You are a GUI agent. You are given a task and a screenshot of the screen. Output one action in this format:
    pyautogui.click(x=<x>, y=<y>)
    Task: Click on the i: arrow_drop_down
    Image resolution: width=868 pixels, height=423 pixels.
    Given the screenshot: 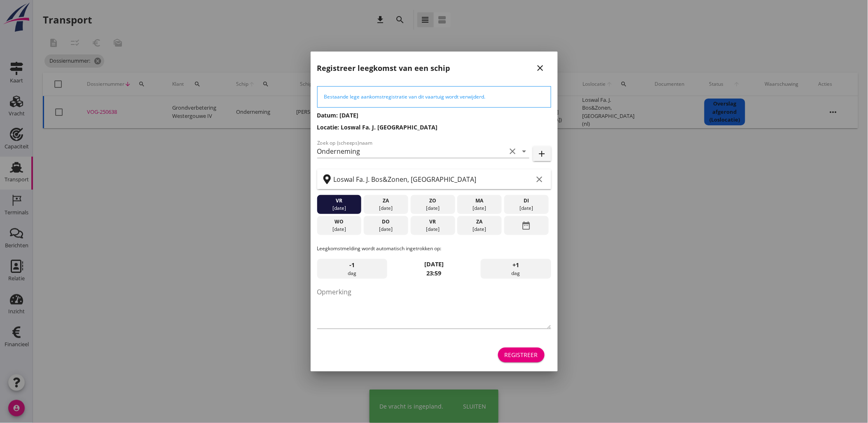 What is the action you would take?
    pyautogui.click(x=525, y=152)
    